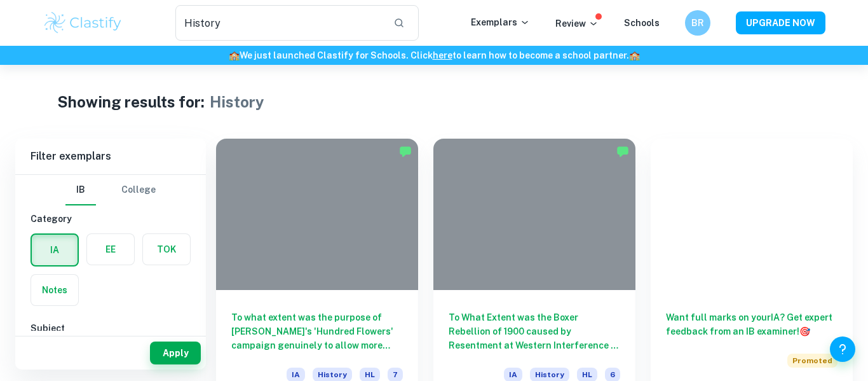  I want to click on h6: BR, so click(698, 23).